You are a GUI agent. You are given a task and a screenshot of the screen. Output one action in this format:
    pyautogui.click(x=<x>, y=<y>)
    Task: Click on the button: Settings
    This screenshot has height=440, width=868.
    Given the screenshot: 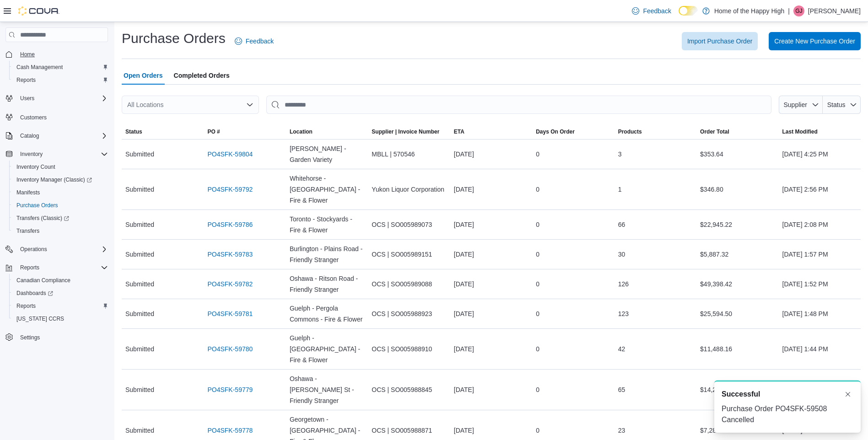 What is the action you would take?
    pyautogui.click(x=56, y=337)
    